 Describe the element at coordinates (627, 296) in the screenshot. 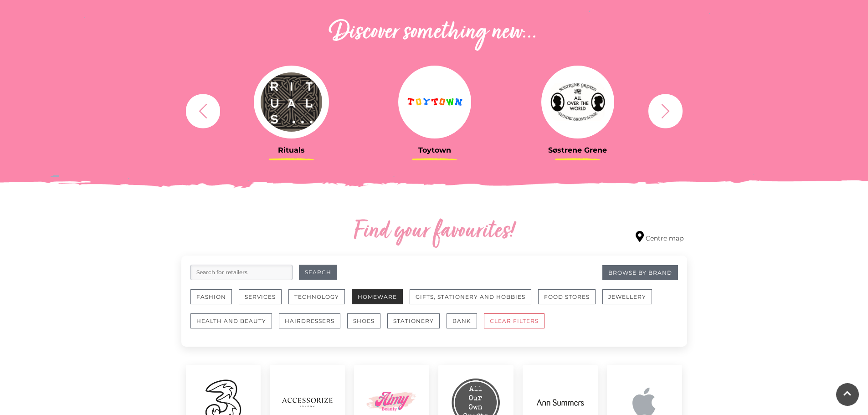

I see `button: Jewellery` at that location.